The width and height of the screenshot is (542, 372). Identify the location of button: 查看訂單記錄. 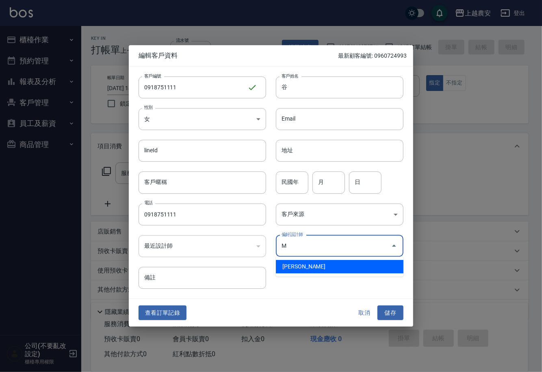
(162, 313).